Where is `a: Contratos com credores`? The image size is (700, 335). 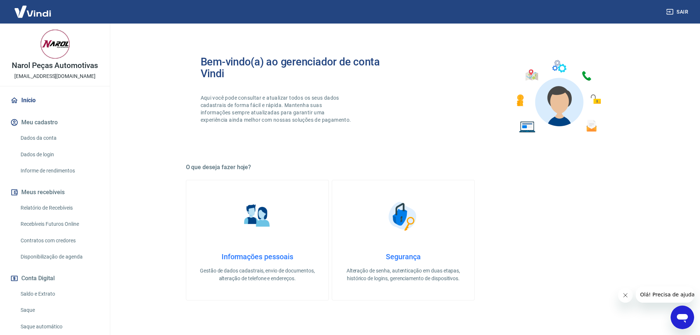
a: Contratos com credores is located at coordinates (59, 240).